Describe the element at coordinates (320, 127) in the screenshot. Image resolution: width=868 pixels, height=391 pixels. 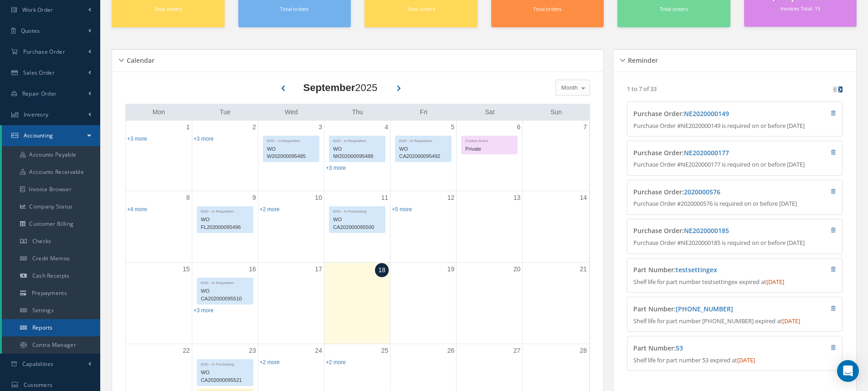
I see `a: September 3, 2025` at that location.